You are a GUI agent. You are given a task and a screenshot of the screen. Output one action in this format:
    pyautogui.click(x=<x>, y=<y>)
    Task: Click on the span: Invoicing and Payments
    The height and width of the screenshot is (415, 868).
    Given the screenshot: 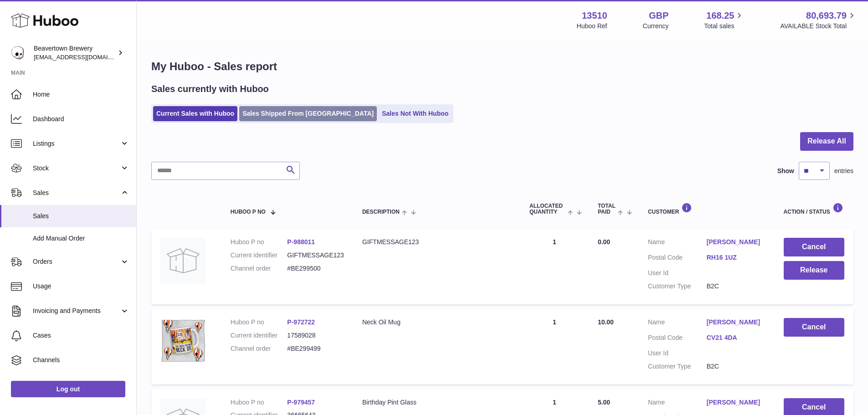 What is the action you would take?
    pyautogui.click(x=76, y=311)
    